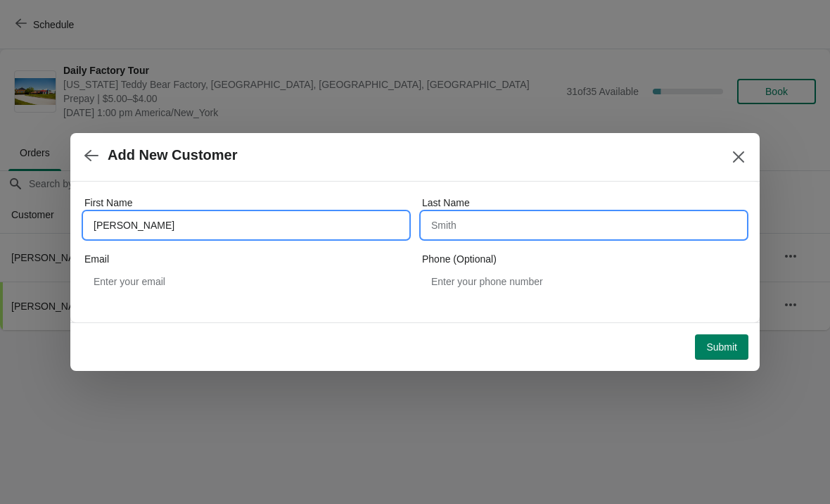  I want to click on input: Enter your email, so click(247, 282).